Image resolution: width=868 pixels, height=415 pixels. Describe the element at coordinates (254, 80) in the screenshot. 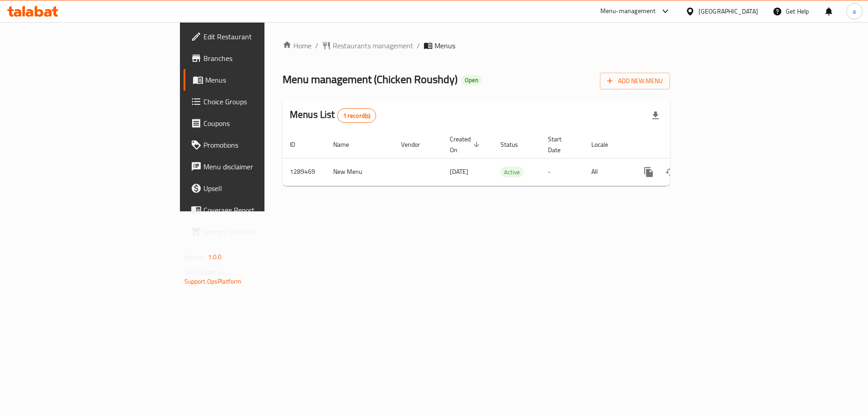

I see `a: Menus` at that location.